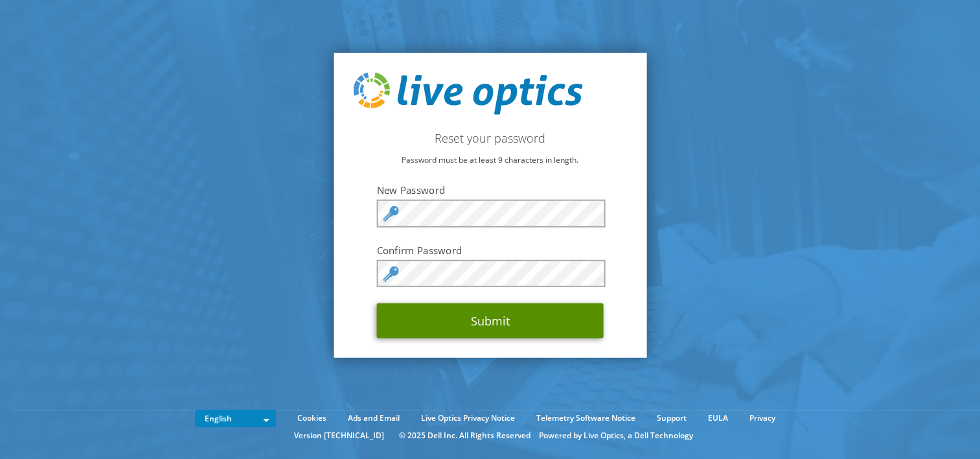 This screenshot has width=980, height=459. Describe the element at coordinates (672, 418) in the screenshot. I see `a: Support` at that location.